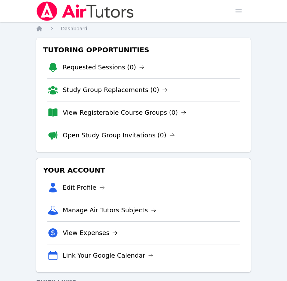 The width and height of the screenshot is (287, 281). What do you see at coordinates (124, 112) in the screenshot?
I see `a: View Registerable Course Groups (0)` at bounding box center [124, 112].